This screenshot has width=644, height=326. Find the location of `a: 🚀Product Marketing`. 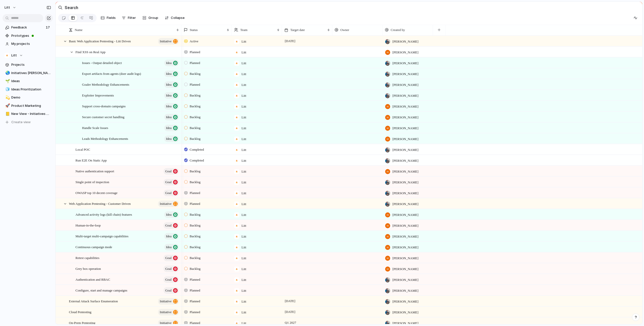

a: 🚀Product Marketing is located at coordinates (28, 106).